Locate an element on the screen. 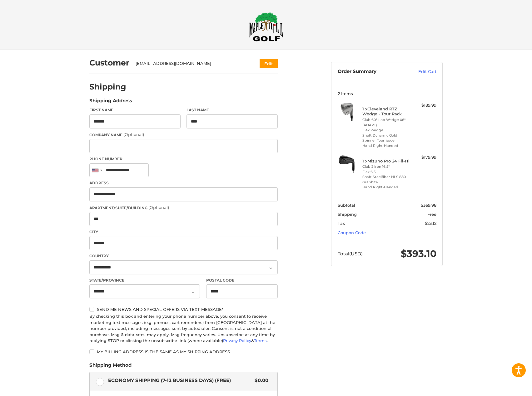 The image size is (532, 396). legend: Shipping Method is located at coordinates (110, 367).